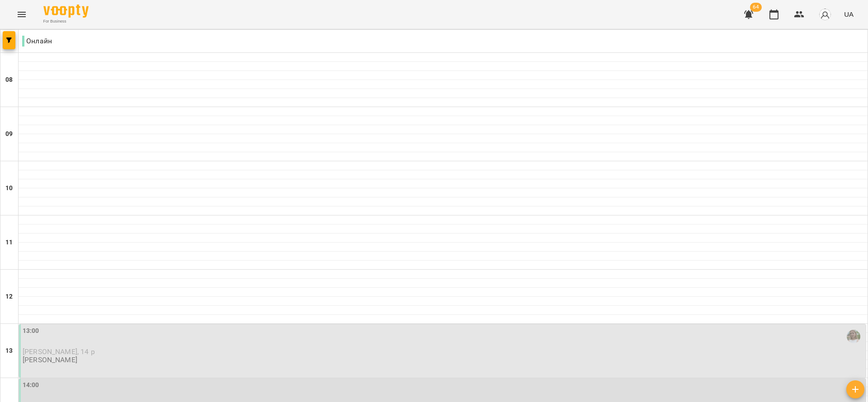 This screenshot has width=868, height=402. What do you see at coordinates (9, 134) in the screenshot?
I see `h6: 09` at bounding box center [9, 134].